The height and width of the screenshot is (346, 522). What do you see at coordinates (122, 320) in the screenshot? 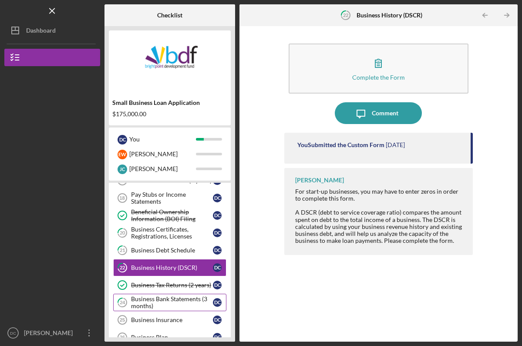
I see `tspan: 25` at bounding box center [122, 320].